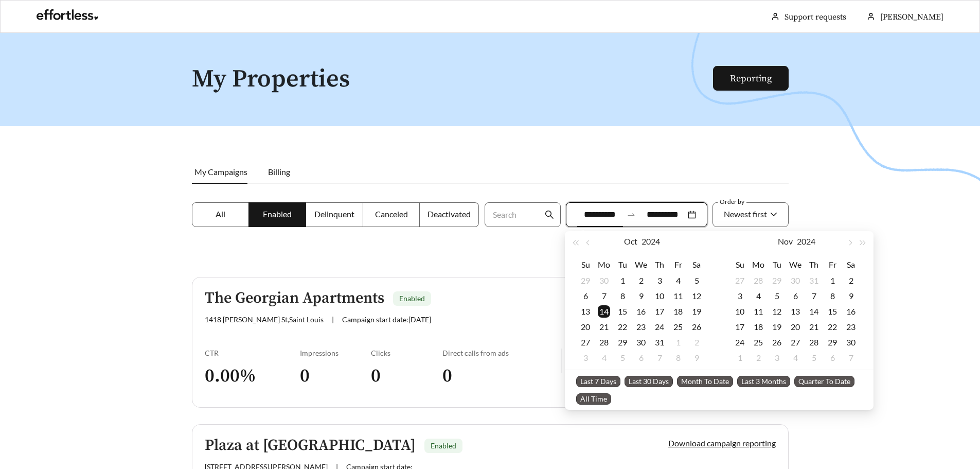 The image size is (980, 469). What do you see at coordinates (678, 326) in the screenshot?
I see `td: 2024-10-25` at bounding box center [678, 326].